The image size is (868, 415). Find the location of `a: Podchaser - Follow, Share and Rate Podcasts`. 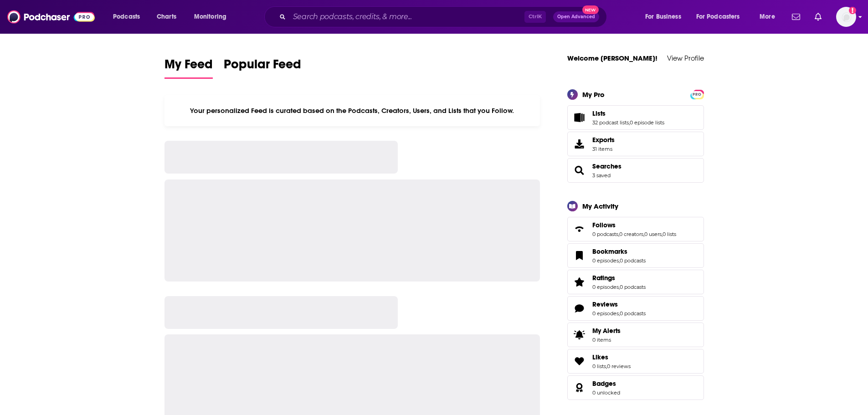

a: Podchaser - Follow, Share and Rate Podcasts is located at coordinates (51, 17).